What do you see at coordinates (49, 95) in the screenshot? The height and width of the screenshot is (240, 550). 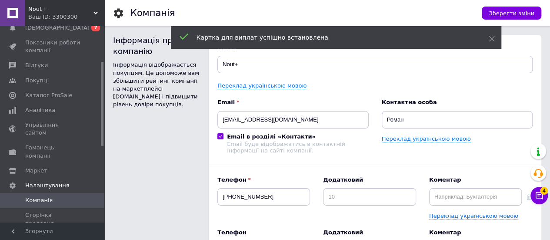 I see `span: Каталог ProSale` at bounding box center [49, 95].